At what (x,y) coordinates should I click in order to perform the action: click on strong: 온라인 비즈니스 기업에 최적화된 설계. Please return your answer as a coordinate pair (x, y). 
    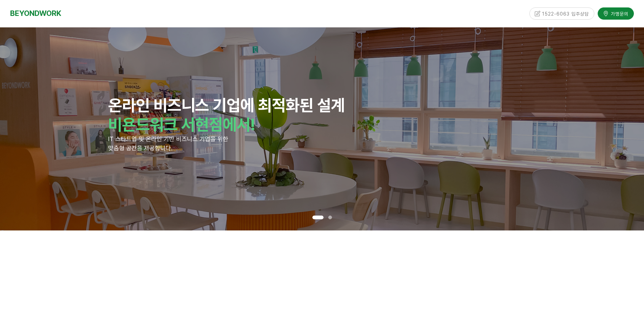
    Looking at the image, I should click on (226, 105).